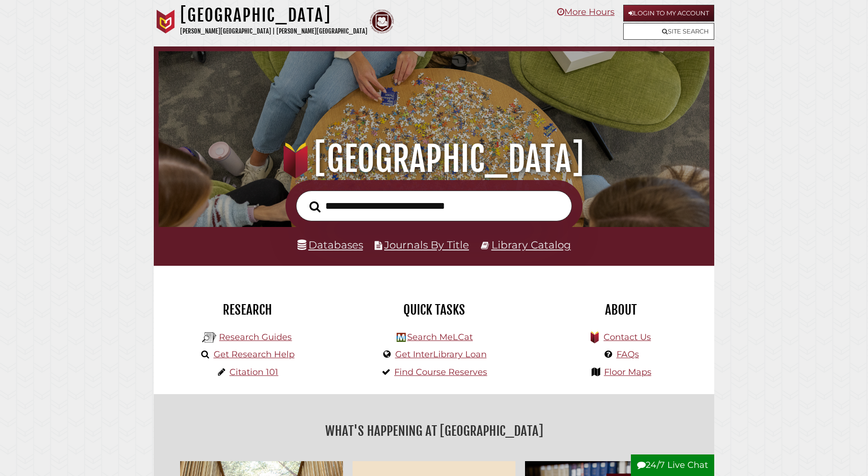 The height and width of the screenshot is (476, 868). What do you see at coordinates (669, 31) in the screenshot?
I see `a: Site Search` at bounding box center [669, 31].